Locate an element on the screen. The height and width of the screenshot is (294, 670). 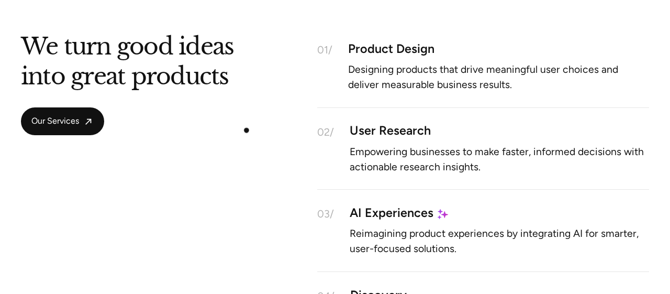
p: Designing products that drive meaningful user choices and deliver measurable business results. is located at coordinates (499, 76).